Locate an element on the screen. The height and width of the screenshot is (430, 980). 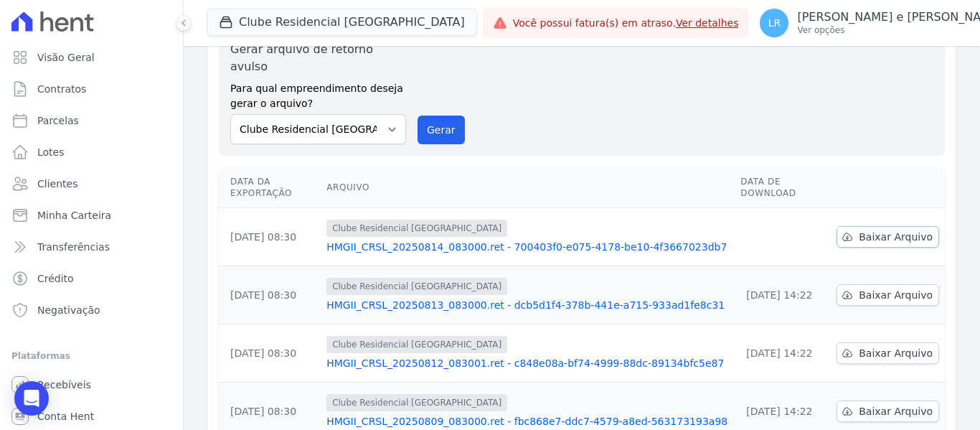
span: Lotes is located at coordinates (51, 152).